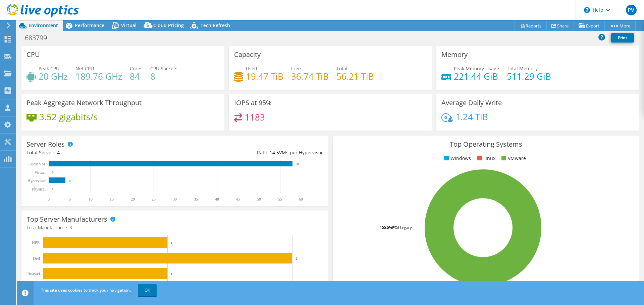 The width and height of the screenshot is (644, 305). What do you see at coordinates (37, 164) in the screenshot?
I see `text: Guest VM` at bounding box center [37, 164].